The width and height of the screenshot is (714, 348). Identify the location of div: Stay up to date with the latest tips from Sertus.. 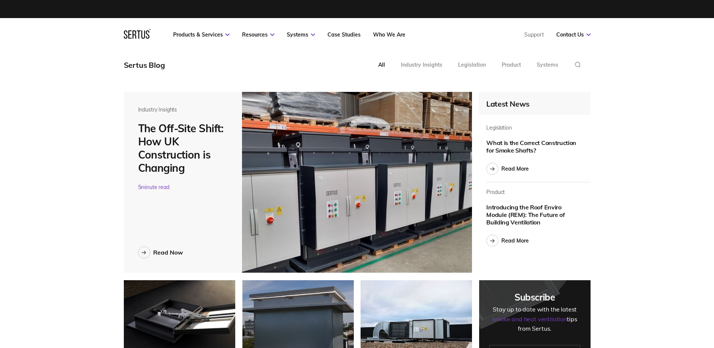
(535, 319).